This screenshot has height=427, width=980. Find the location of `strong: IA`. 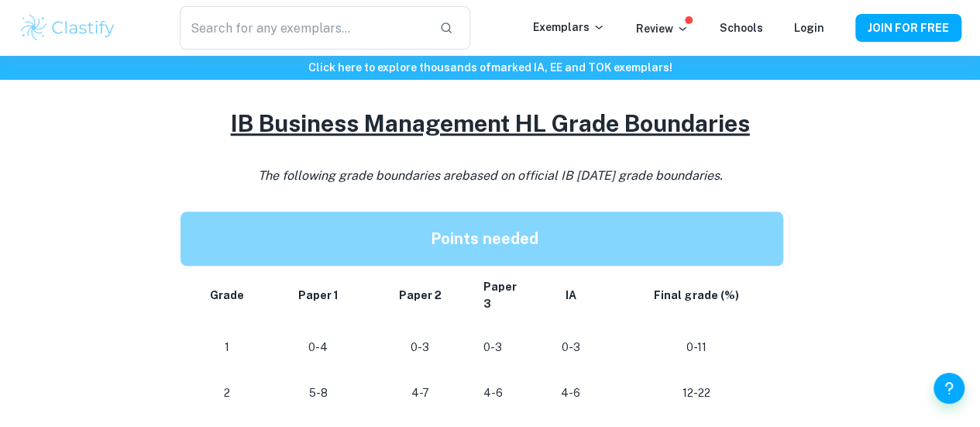

strong: IA is located at coordinates (570, 295).